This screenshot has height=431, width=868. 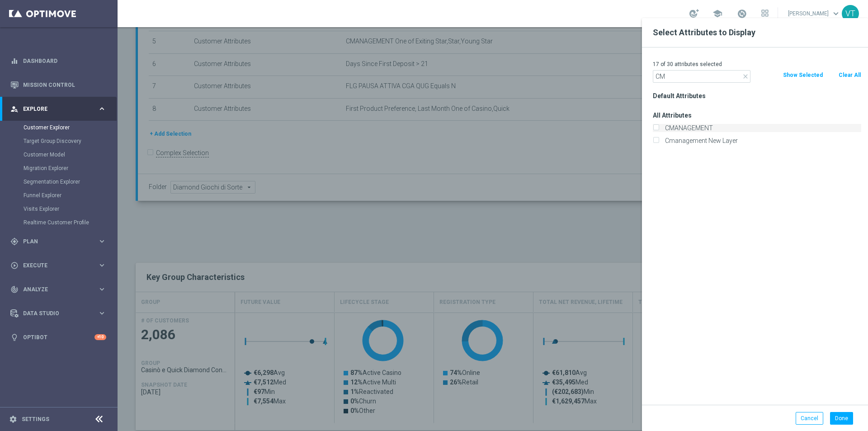 What do you see at coordinates (58, 265) in the screenshot?
I see `button: play_circle_outline Execute keyboard_arrow_right` at bounding box center [58, 265].